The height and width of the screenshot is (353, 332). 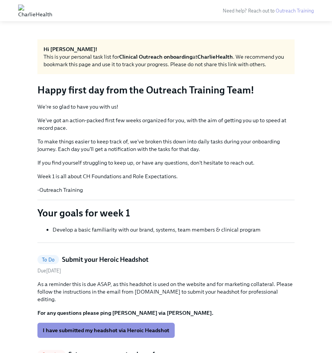 What do you see at coordinates (49, 270) in the screenshot?
I see `span: Friday, August 22nd 2025, 10:00 am` at bounding box center [49, 270].